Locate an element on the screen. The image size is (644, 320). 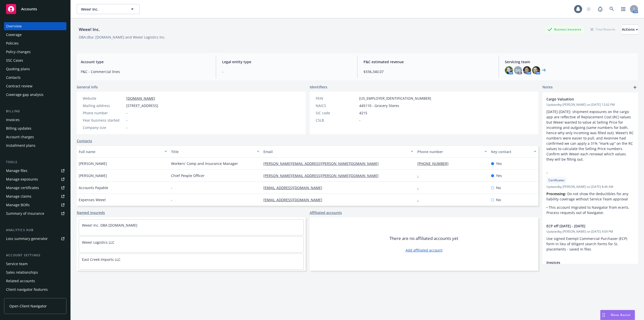
span: Workers' Comp and Insurance Manager is located at coordinates (204, 163).